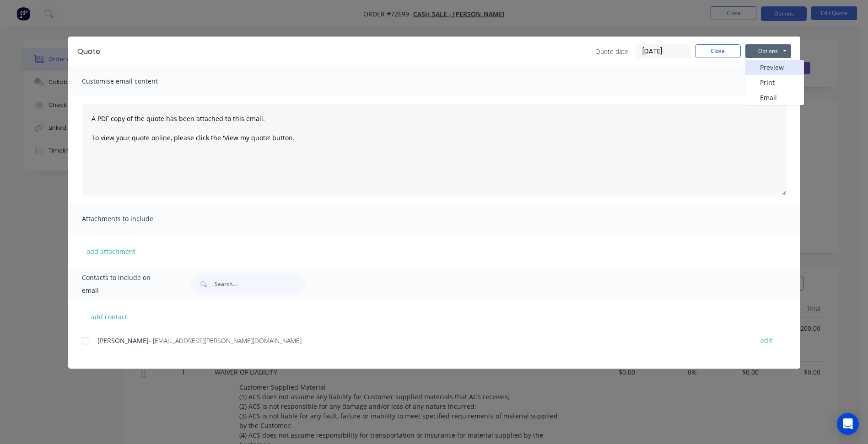  I want to click on button: edit, so click(766, 340).